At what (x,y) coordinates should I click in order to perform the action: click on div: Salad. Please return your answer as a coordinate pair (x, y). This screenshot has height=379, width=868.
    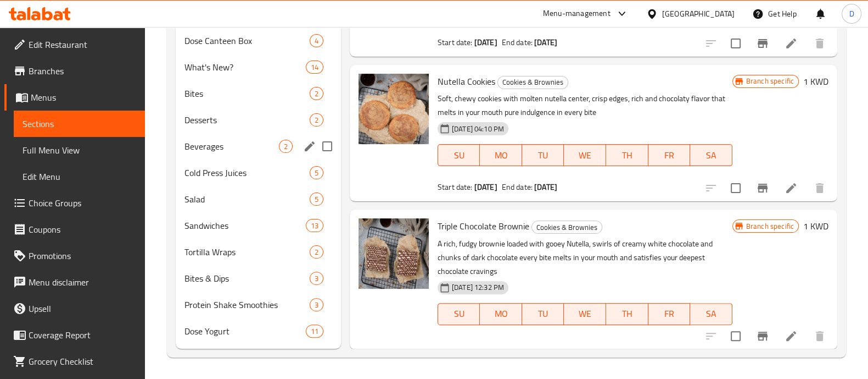
    Looking at the image, I should click on (247, 199).